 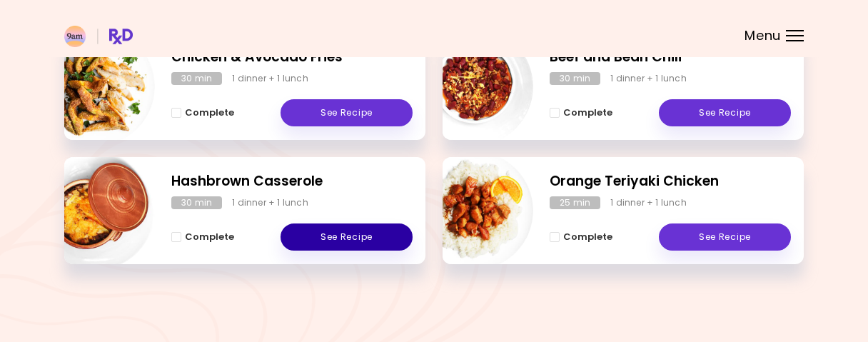 I want to click on h2: Hashbrown Casserole, so click(x=292, y=182).